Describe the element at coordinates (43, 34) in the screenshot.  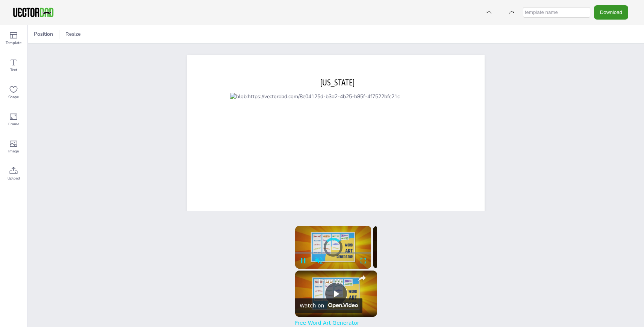
I see `span: Position` at that location.